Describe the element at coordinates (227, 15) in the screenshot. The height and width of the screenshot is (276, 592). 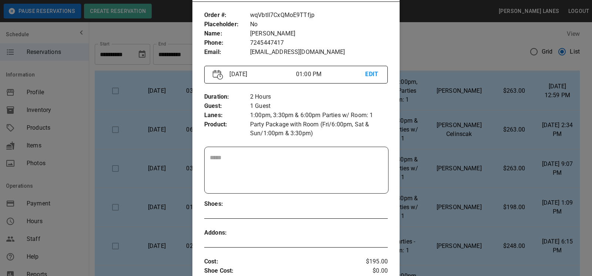
I see `p: Order # :` at that location.